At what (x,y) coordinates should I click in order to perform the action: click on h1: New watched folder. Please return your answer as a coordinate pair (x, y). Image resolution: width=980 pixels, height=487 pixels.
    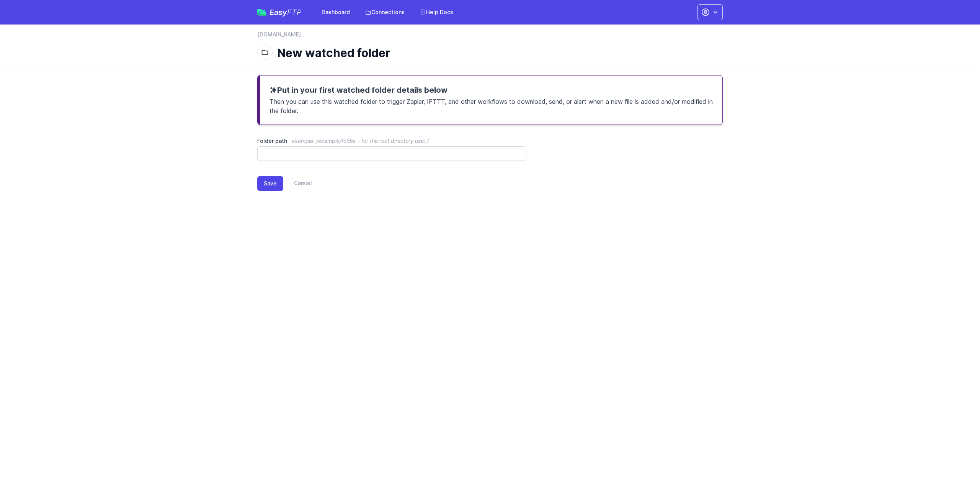
    Looking at the image, I should click on (497, 53).